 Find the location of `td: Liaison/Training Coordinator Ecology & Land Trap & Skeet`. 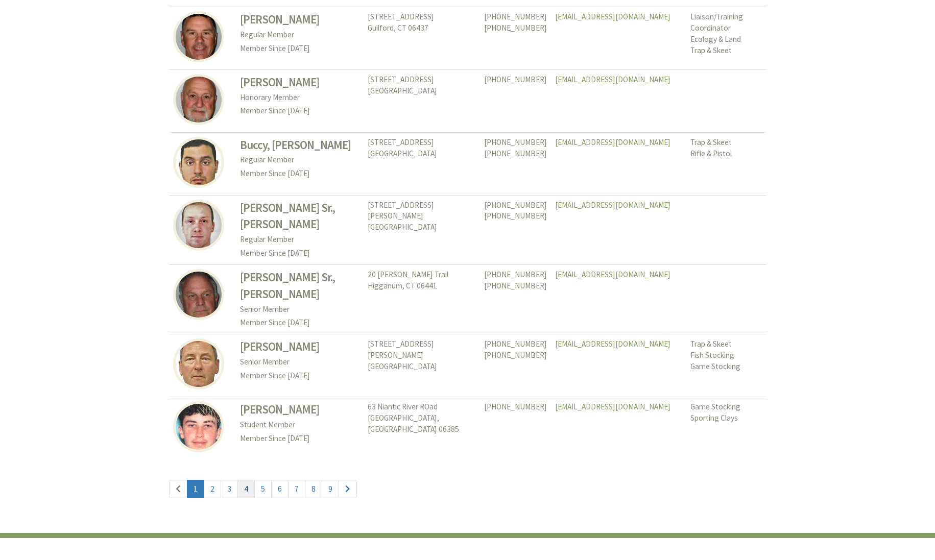

td: Liaison/Training Coordinator Ecology & Land Trap & Skeet is located at coordinates (726, 38).